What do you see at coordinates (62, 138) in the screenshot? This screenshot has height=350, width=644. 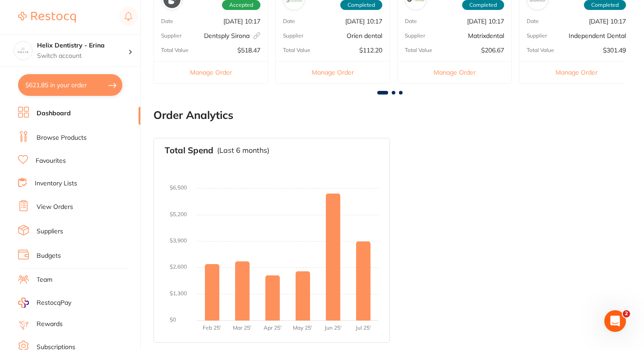 I see `a: Browse Products` at bounding box center [62, 138].